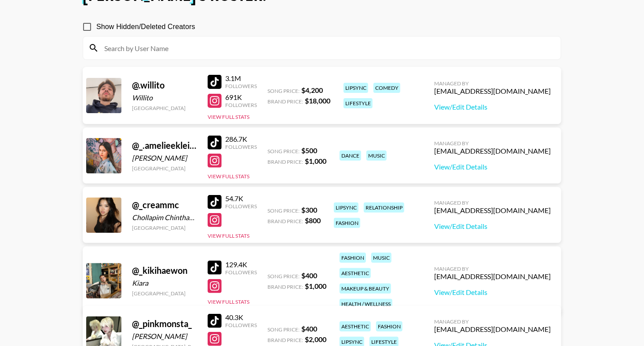 Image resolution: width=644 pixels, height=346 pixels. I want to click on strong: $ 800, so click(313, 220).